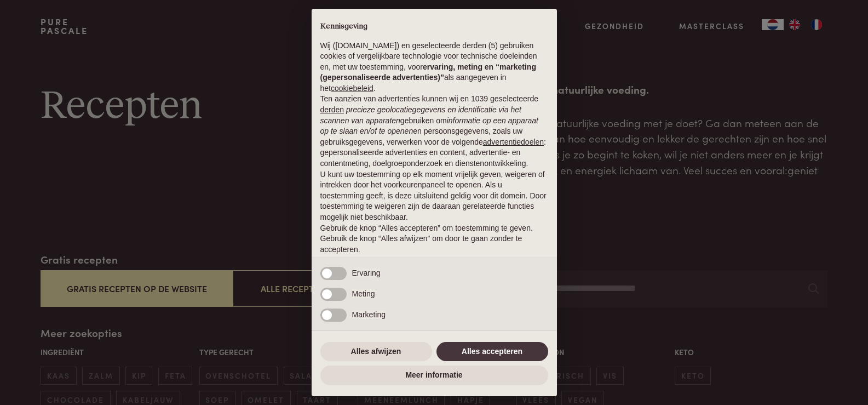  Describe the element at coordinates (513, 143) in the screenshot. I see `button: advertentiedoelen` at that location.